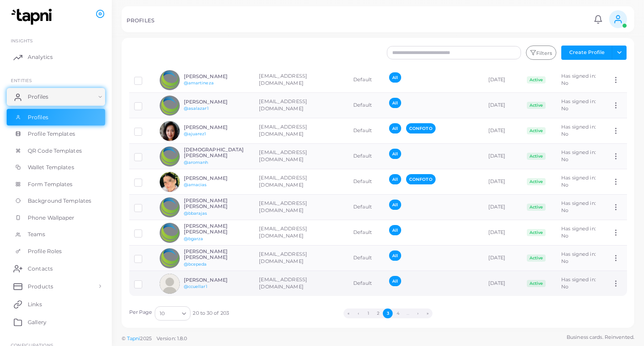  Describe the element at coordinates (196, 162) in the screenshot. I see `a: @aromanh` at that location.